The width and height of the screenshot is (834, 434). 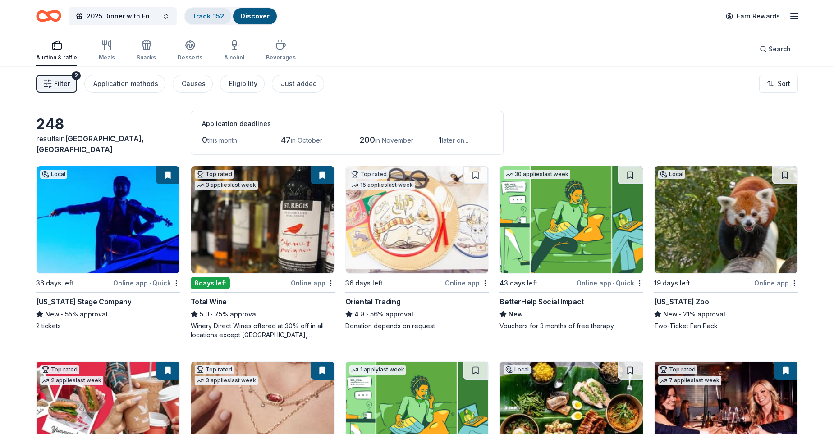 I want to click on div: Snacks, so click(x=146, y=58).